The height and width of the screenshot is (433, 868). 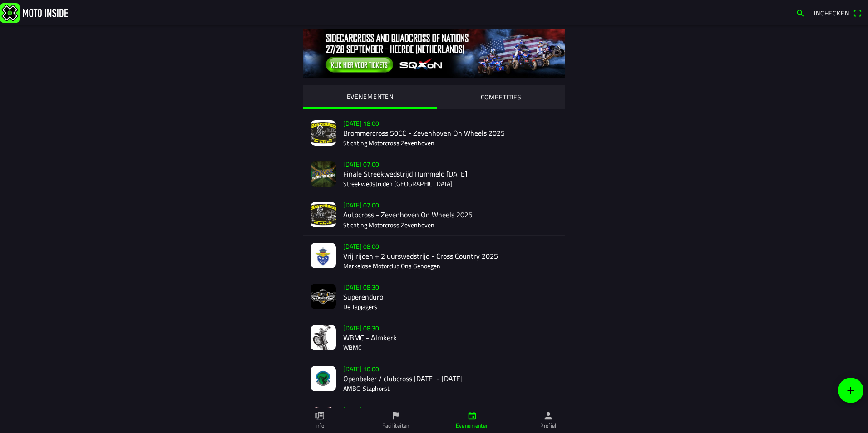 I want to click on img: ZWpMevB2HtM9PSRG0DOL5BeeSKRJMujE3mbAFX0B.jpg, so click(x=323, y=133).